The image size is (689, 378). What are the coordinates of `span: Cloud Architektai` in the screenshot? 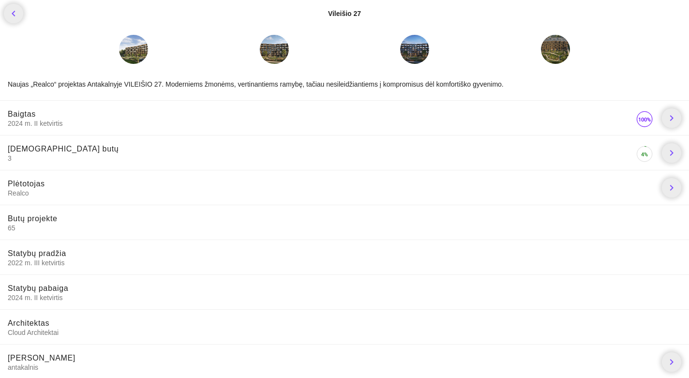 It's located at (344, 332).